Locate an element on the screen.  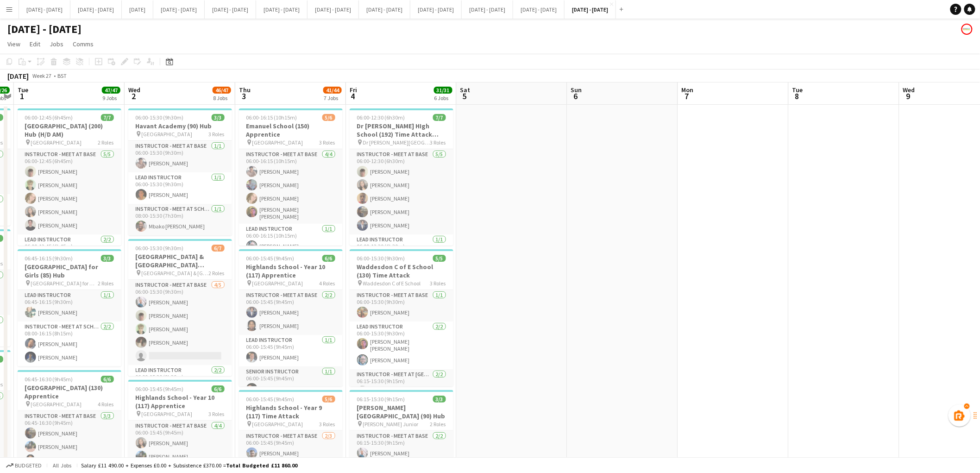
span: 7 is located at coordinates (687, 96).